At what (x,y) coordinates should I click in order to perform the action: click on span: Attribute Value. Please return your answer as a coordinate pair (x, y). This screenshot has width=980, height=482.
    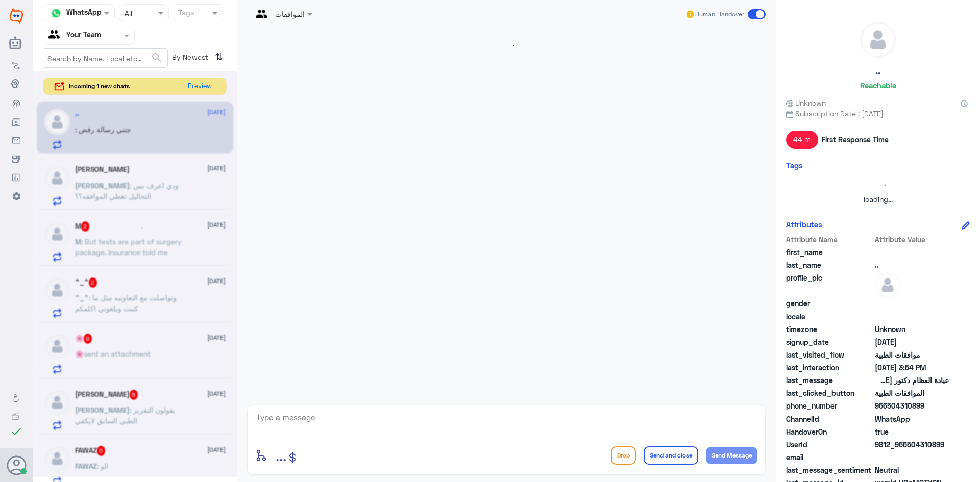
    Looking at the image, I should click on (912, 240).